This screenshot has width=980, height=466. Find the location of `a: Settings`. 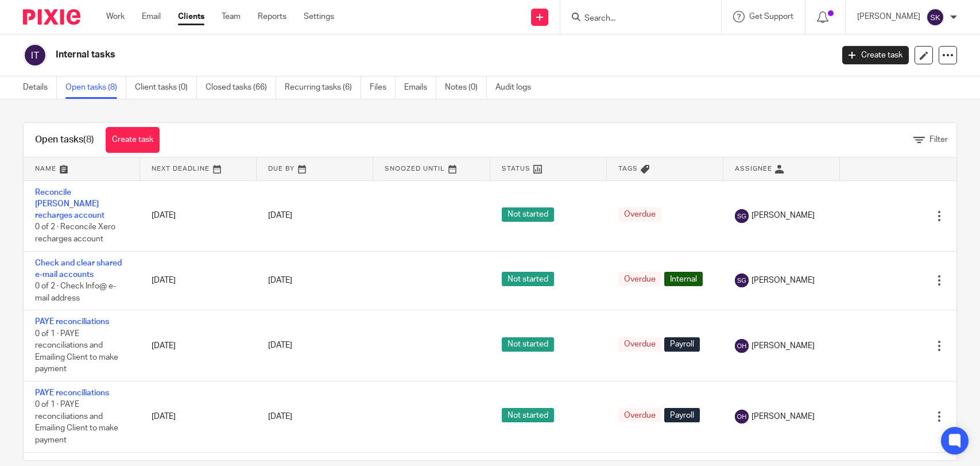

a: Settings is located at coordinates (319, 17).